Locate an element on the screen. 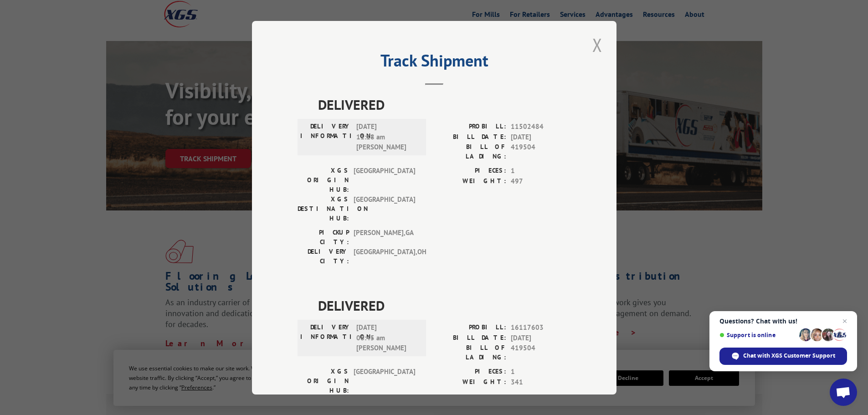 Image resolution: width=868 pixels, height=415 pixels. span: 16117603 is located at coordinates (541, 328).